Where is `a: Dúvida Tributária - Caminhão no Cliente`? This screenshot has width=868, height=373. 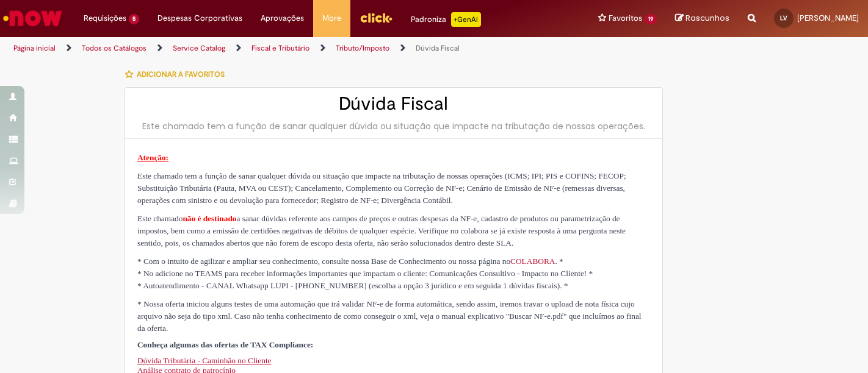
a: Dúvida Tributária - Caminhão no Cliente is located at coordinates (204, 361).